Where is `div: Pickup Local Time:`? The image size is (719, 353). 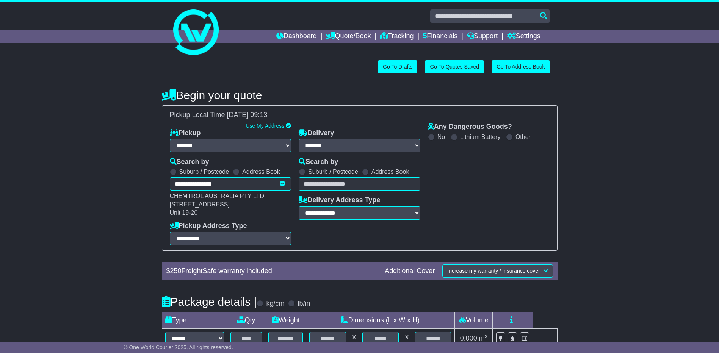
div: Pickup Local Time: is located at coordinates (360, 115).